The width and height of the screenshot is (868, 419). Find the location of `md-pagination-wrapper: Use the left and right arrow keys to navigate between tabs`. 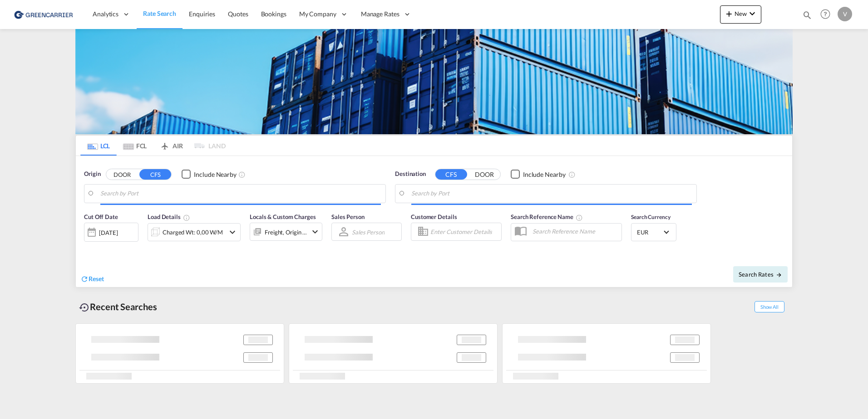

md-pagination-wrapper: Use the left and right arrow keys to navigate between tabs is located at coordinates (153, 146).